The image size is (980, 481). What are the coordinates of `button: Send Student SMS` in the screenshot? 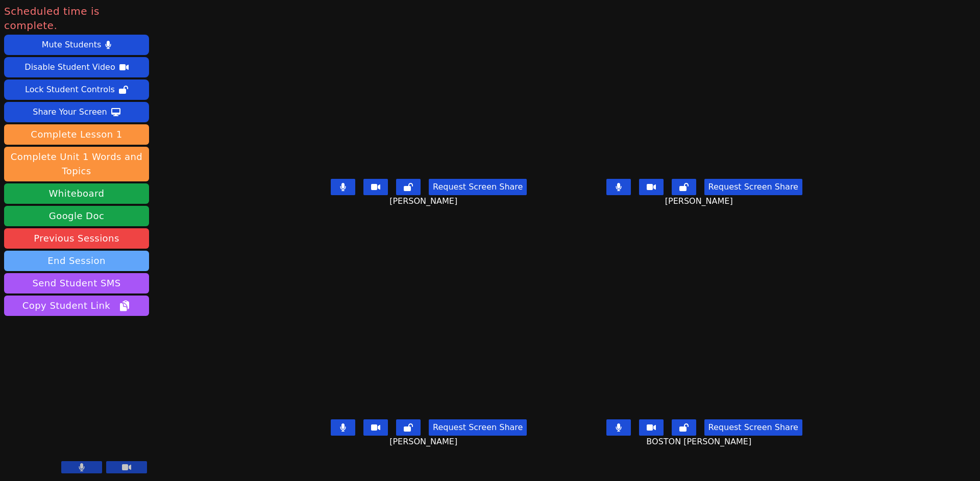 It's located at (77, 283).